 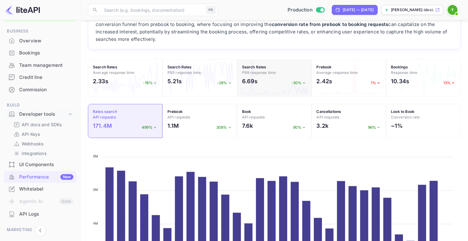 I want to click on p: -30%, so click(x=299, y=83).